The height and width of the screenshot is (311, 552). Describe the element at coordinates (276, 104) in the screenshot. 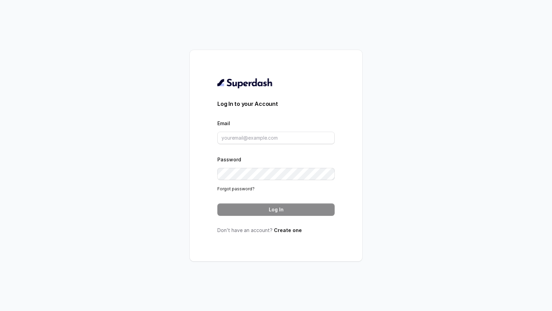

I see `h3: Log In to your Account` at that location.